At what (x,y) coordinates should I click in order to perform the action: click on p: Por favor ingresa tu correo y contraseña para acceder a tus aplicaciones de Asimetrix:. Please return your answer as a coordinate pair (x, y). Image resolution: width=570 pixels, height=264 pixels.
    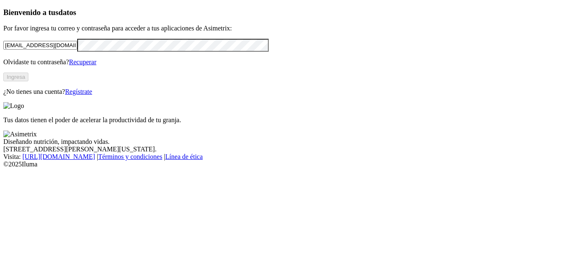
    Looking at the image, I should click on (285, 28).